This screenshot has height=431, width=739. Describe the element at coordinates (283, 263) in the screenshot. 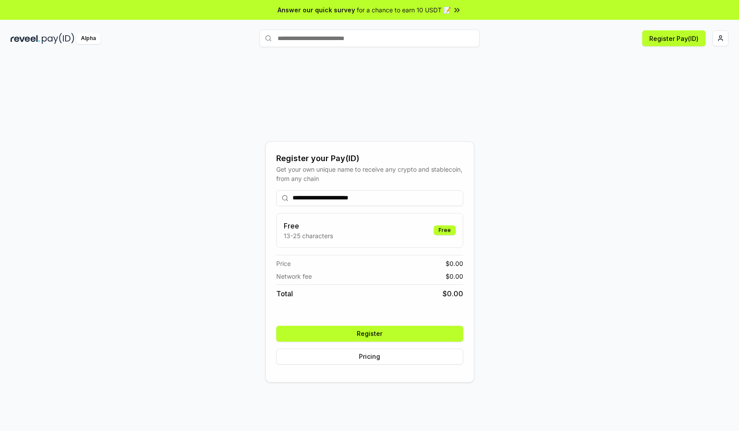

I see `span: Price` at that location.